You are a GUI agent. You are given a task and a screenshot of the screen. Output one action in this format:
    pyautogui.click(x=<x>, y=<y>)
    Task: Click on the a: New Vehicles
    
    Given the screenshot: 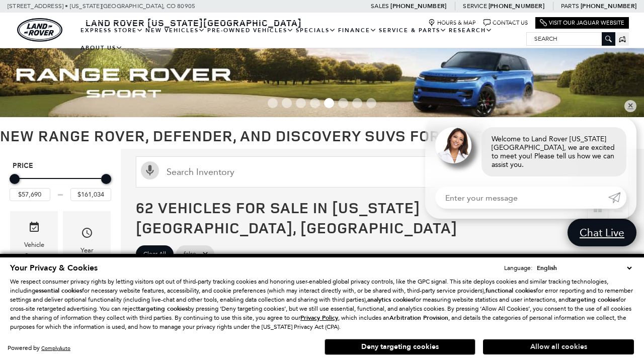 What is the action you would take?
    pyautogui.click(x=175, y=30)
    